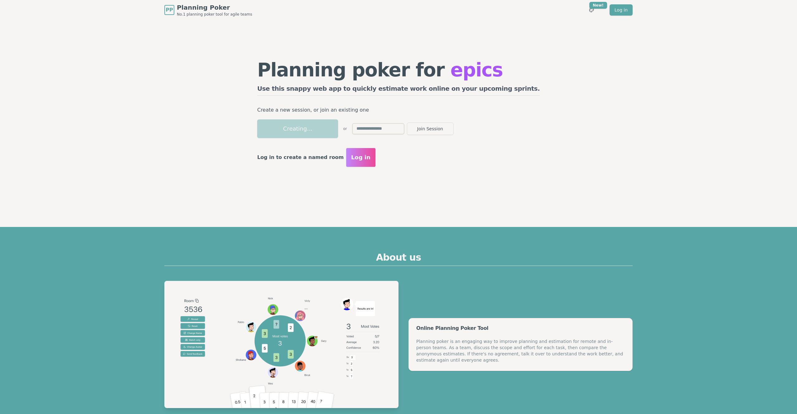  Describe the element at coordinates (282, 344) in the screenshot. I see `img: Planning Poker example session` at that location.